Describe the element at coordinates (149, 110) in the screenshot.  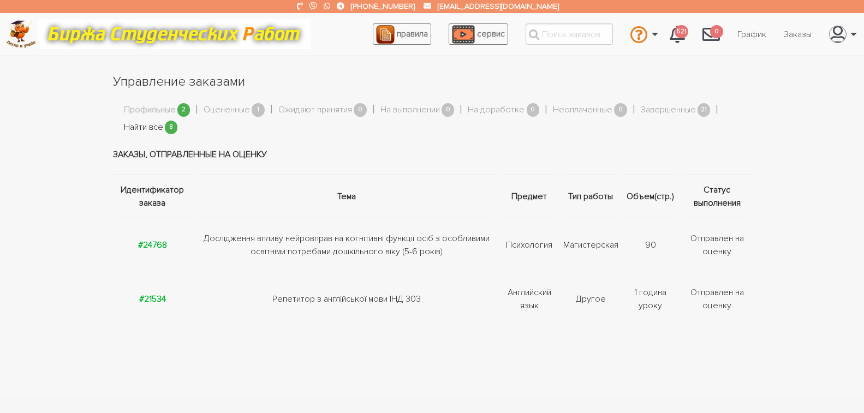
I see `a: Профильные` at that location.